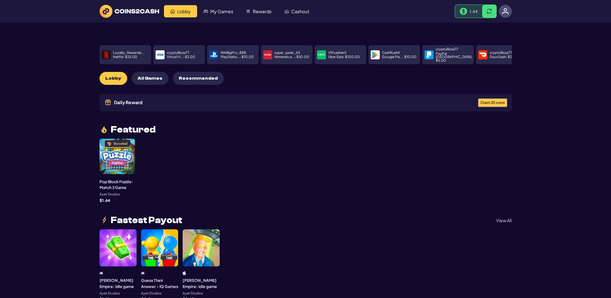 Image resolution: width=611 pixels, height=298 pixels. Describe the element at coordinates (198, 78) in the screenshot. I see `button: Recommended` at that location.